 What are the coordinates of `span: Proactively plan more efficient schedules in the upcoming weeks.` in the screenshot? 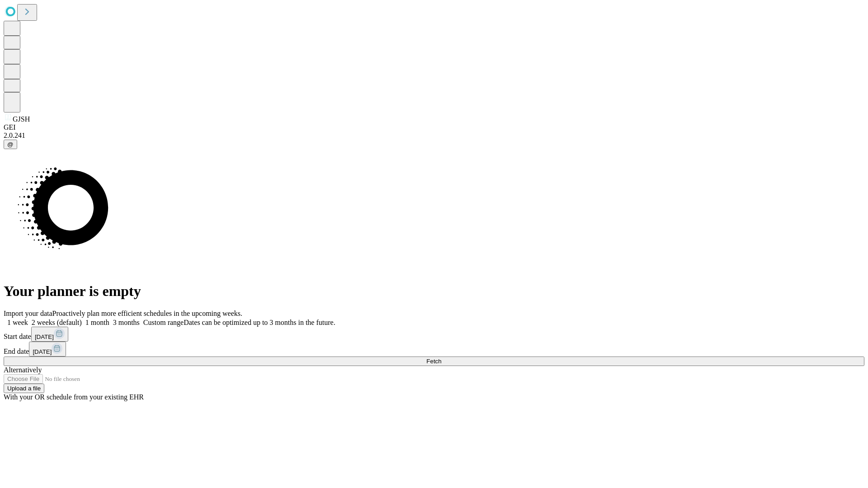 It's located at (147, 313).